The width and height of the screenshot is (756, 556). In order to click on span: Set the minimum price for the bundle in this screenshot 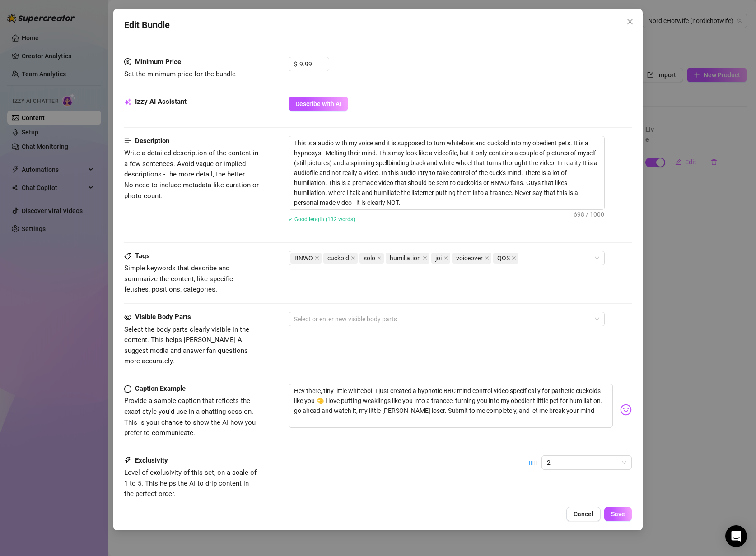, I will do `click(180, 74)`.